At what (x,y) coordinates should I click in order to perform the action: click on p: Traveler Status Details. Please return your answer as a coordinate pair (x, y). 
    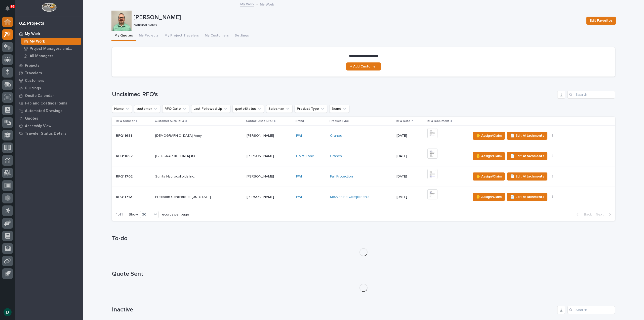
    Looking at the image, I should click on (45, 134).